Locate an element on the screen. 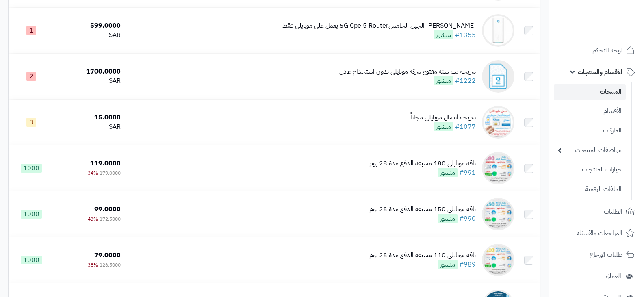  a: #1355 is located at coordinates (466, 35).